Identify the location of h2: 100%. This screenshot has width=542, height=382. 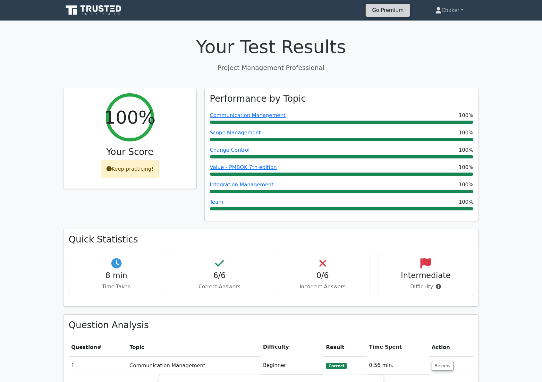
(130, 117).